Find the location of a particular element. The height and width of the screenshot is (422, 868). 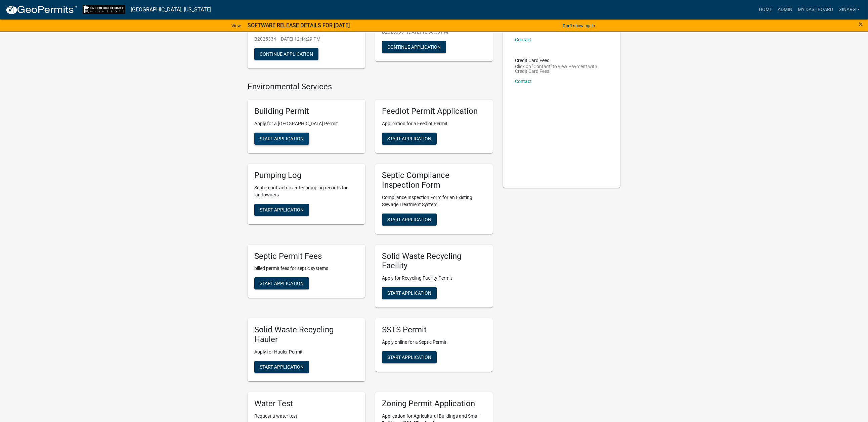

h5: Solid Waste Recycling Facility is located at coordinates (434, 261).